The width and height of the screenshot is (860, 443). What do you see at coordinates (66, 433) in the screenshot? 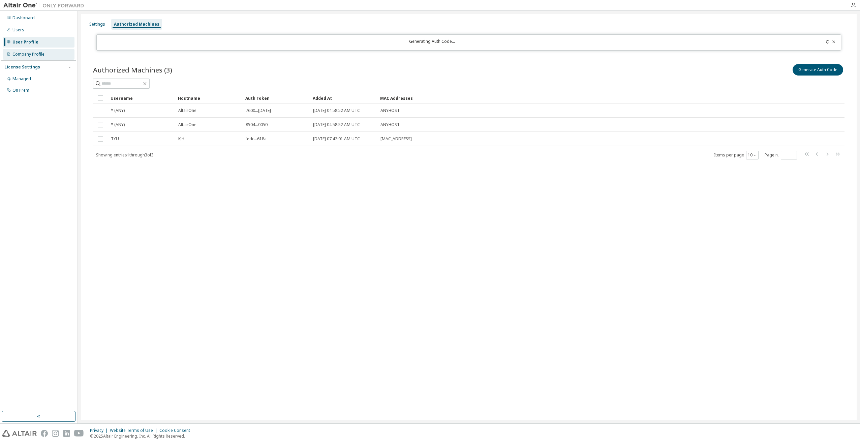
I see `img: linkedin.svg` at bounding box center [66, 433].